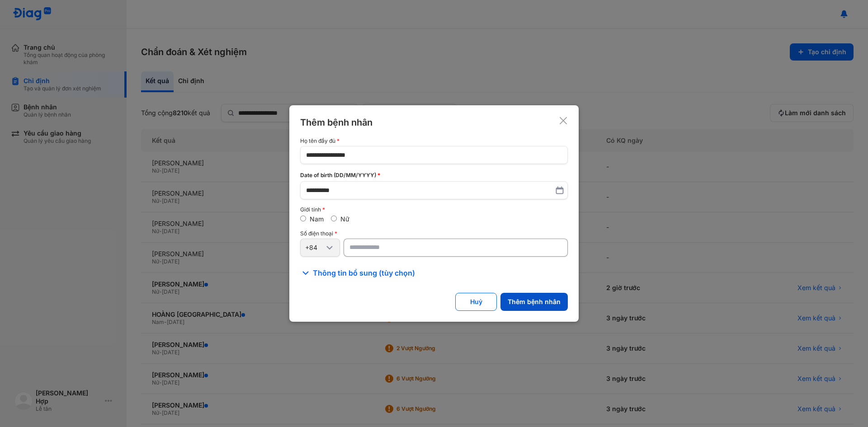 The image size is (868, 427). Describe the element at coordinates (345, 219) in the screenshot. I see `label: Nữ` at that location.